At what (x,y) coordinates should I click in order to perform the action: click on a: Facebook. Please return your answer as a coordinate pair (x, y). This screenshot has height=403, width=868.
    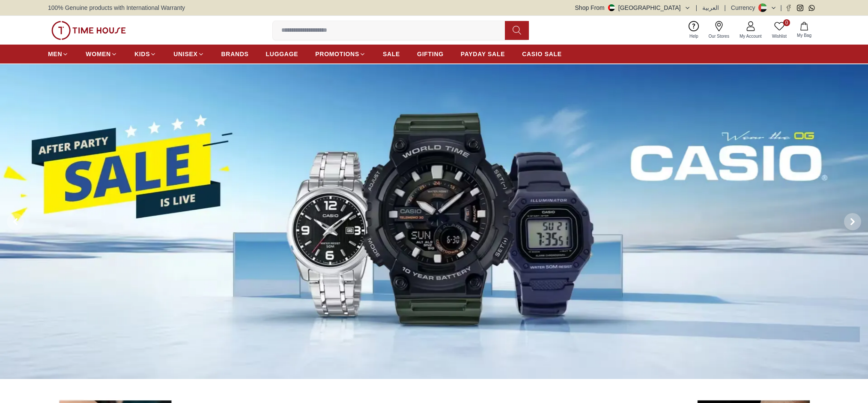
    Looking at the image, I should click on (789, 8).